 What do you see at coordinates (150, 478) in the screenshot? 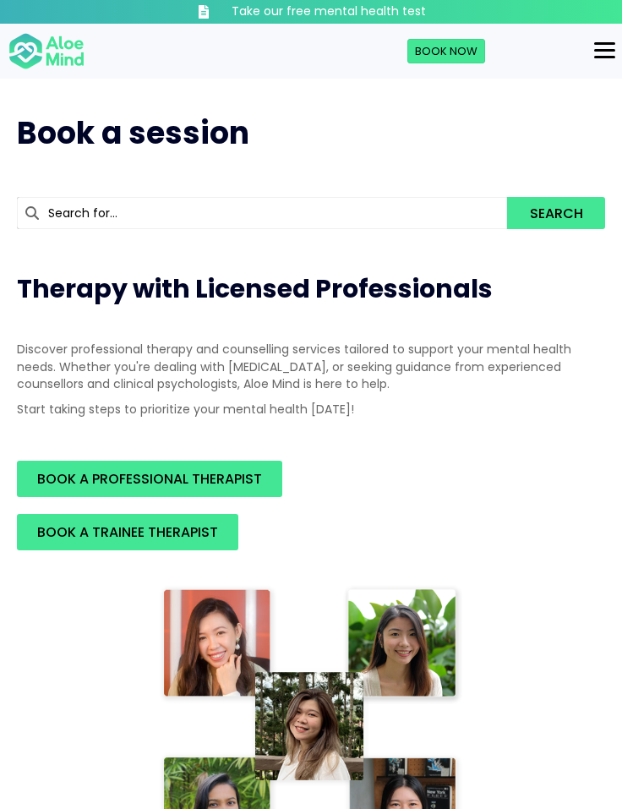
I see `span: BOOK A PROFESSIONAL THERAPIST` at bounding box center [150, 478].